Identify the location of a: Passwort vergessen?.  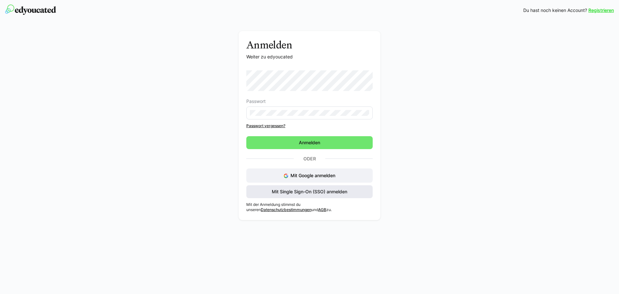
(310, 126).